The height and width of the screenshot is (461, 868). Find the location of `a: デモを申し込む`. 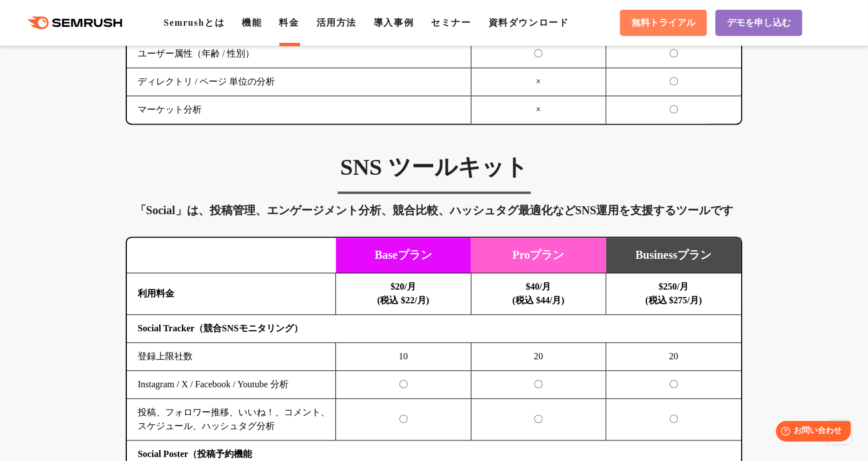

a: デモを申し込む is located at coordinates (759, 23).